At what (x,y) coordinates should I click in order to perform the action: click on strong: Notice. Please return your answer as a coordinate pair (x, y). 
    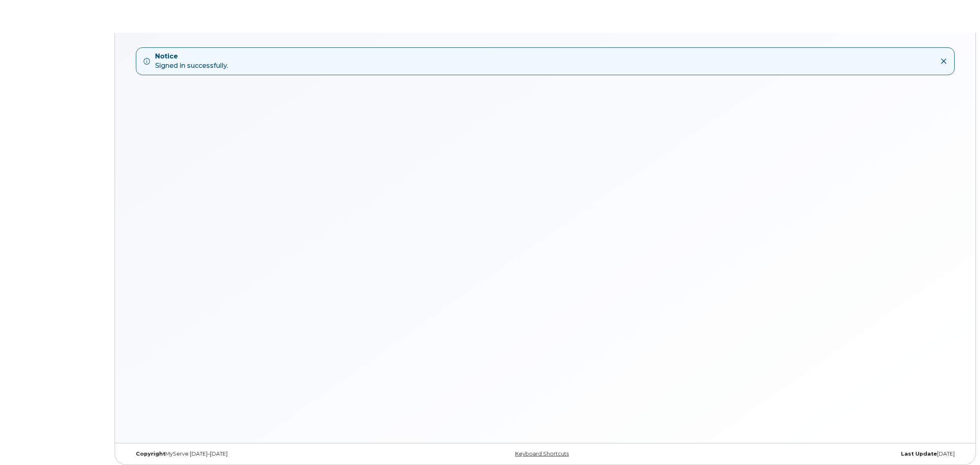
    Looking at the image, I should click on (192, 56).